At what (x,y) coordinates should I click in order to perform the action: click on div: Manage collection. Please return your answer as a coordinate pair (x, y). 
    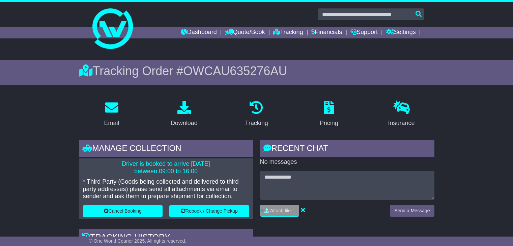
    Looking at the image, I should click on (166, 149).